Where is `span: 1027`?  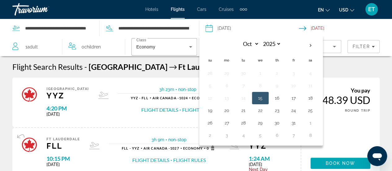 span: 1027 is located at coordinates (161, 148).